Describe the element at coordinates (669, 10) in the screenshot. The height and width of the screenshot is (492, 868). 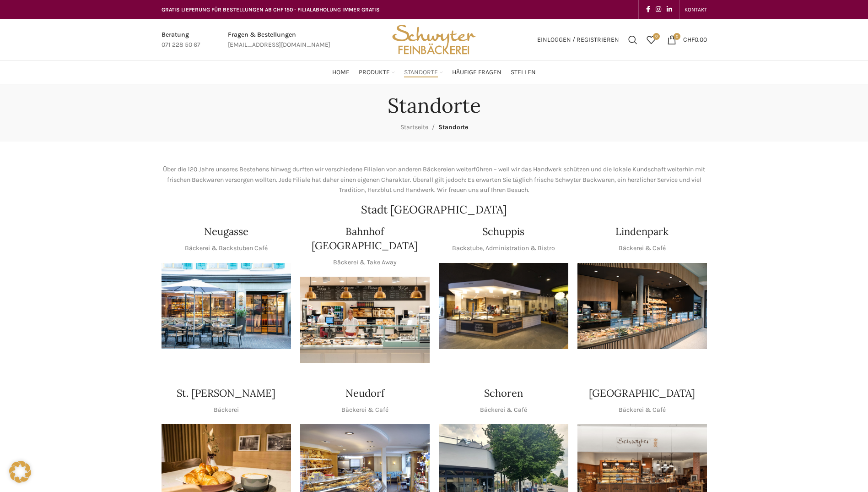
I see `a: Linkedin social link` at that location.